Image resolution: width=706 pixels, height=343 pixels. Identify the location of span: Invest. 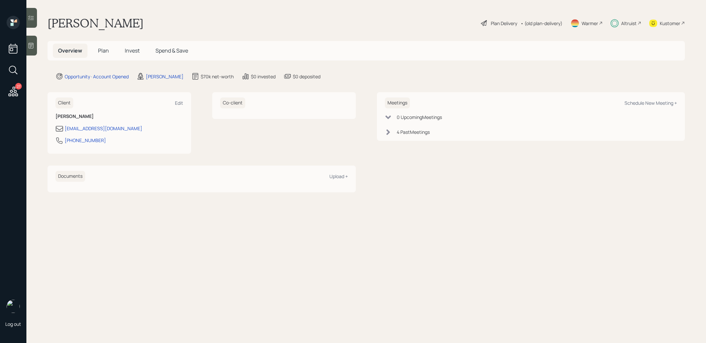
(132, 50).